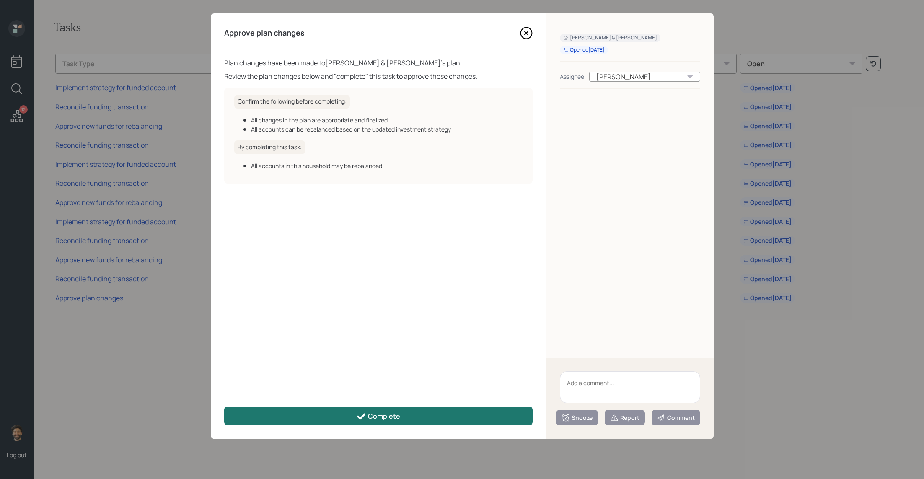 This screenshot has width=924, height=479. Describe the element at coordinates (676, 418) in the screenshot. I see `div: Comment` at that location.